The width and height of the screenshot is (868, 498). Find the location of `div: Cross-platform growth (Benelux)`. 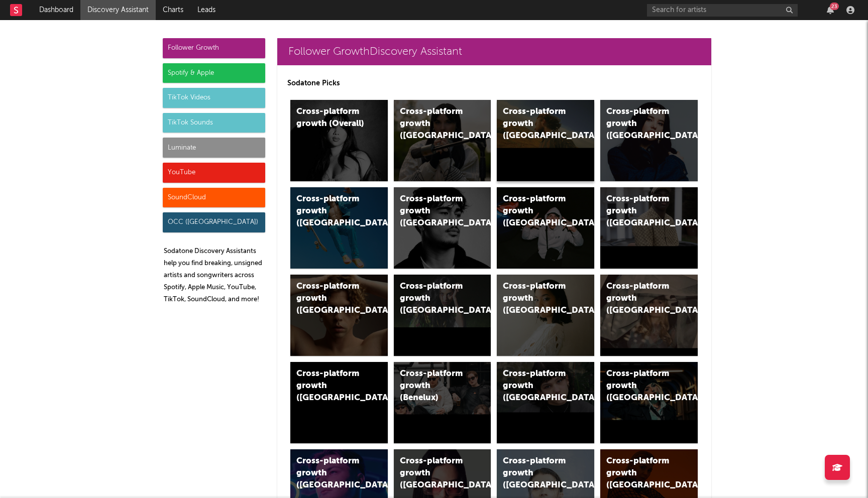

div: Cross-platform growth (Benelux) is located at coordinates (434, 387).